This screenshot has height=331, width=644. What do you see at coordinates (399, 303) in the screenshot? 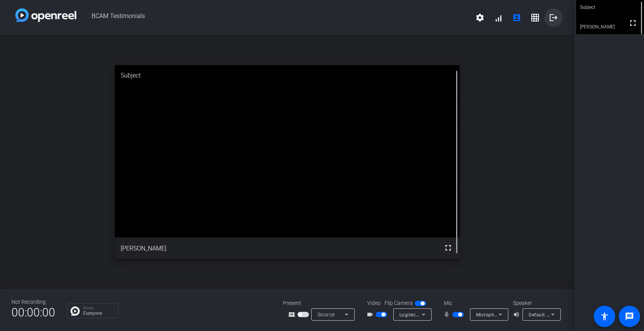
I see `span: Flip Camera` at bounding box center [399, 303].